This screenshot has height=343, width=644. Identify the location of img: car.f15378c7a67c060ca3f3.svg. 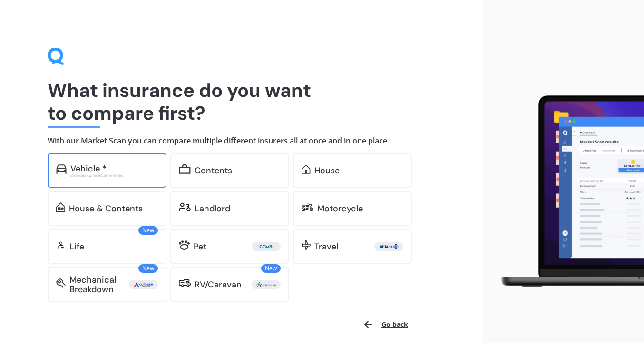
(61, 169).